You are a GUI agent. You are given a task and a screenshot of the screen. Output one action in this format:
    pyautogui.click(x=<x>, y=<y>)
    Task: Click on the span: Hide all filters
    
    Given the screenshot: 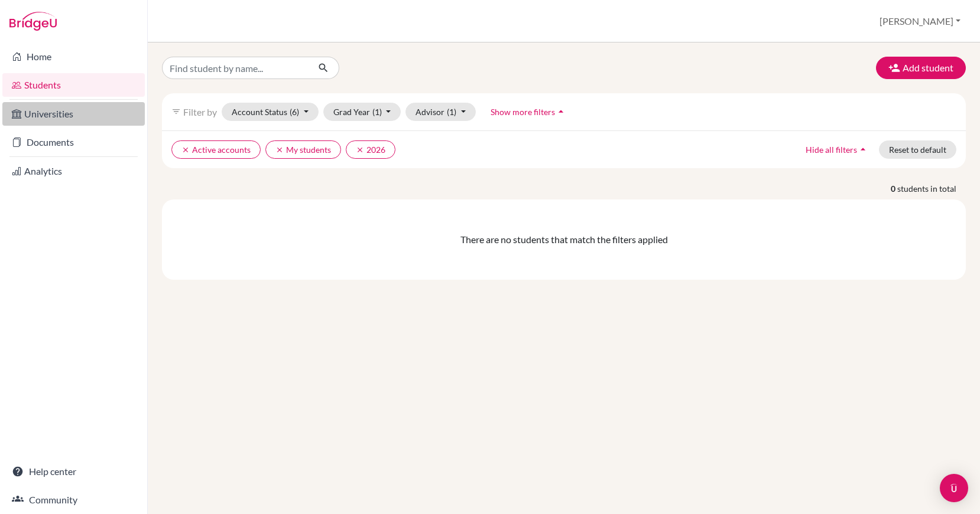 What is the action you would take?
    pyautogui.click(x=831, y=149)
    